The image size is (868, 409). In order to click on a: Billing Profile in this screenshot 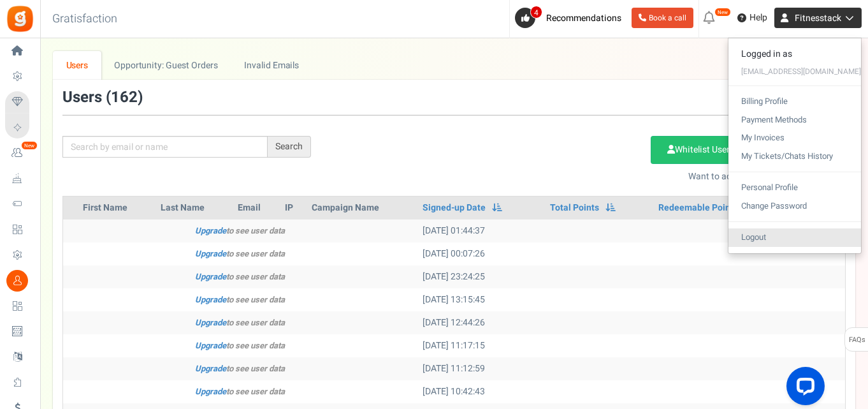, I will do `click(795, 102)`.